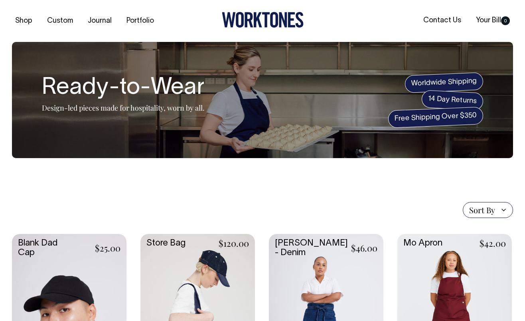 The width and height of the screenshot is (525, 321). What do you see at coordinates (435, 117) in the screenshot?
I see `span: Free Shipping Over $350` at bounding box center [435, 117].